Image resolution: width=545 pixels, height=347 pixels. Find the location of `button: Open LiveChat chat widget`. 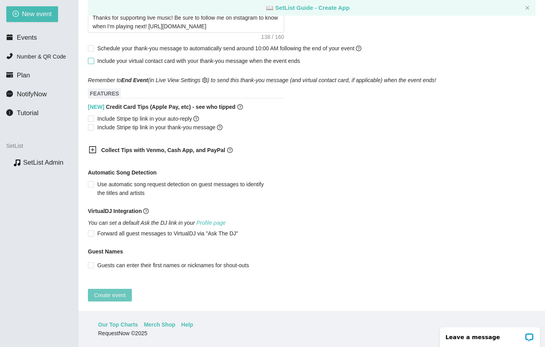

button: Open LiveChat chat widget is located at coordinates (95, 15).